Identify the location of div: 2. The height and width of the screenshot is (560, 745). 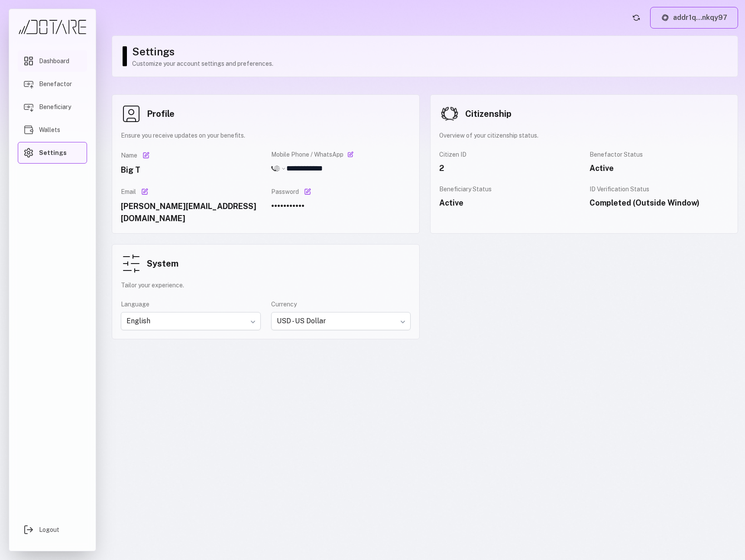
(509, 168).